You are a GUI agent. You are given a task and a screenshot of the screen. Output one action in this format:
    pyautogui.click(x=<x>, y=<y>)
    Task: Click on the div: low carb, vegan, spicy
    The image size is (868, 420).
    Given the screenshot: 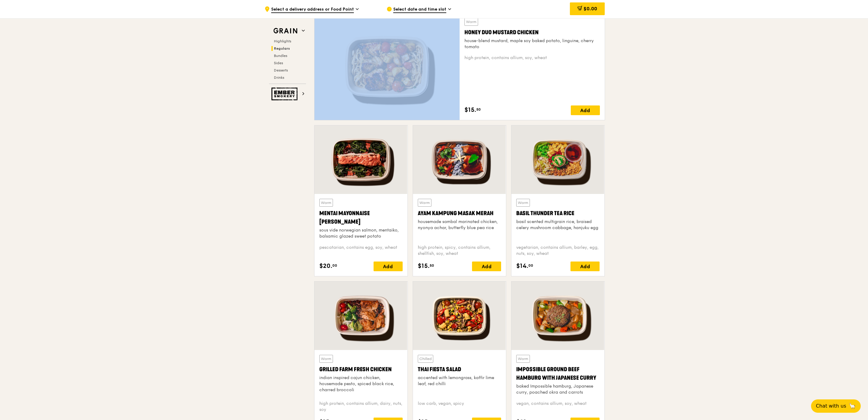 What is the action you would take?
    pyautogui.click(x=459, y=407)
    